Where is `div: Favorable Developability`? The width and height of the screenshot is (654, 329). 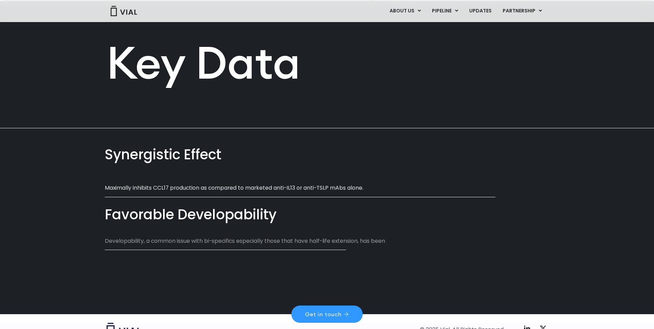 div: Favorable Developability is located at coordinates (327, 215).